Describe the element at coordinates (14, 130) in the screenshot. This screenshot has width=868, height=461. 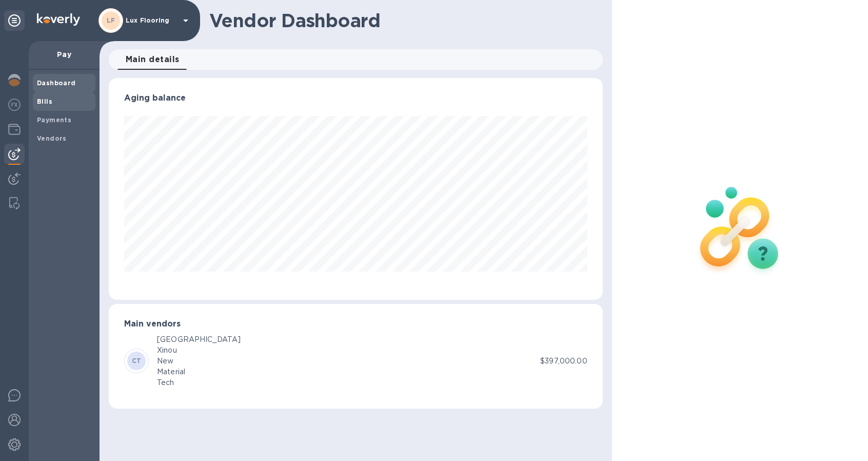
I see `img: Wallets` at that location.